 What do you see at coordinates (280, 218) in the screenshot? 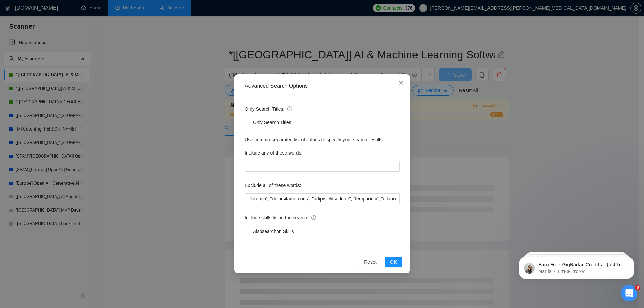
I see `span: Include skills list in the search:` at bounding box center [280, 218].